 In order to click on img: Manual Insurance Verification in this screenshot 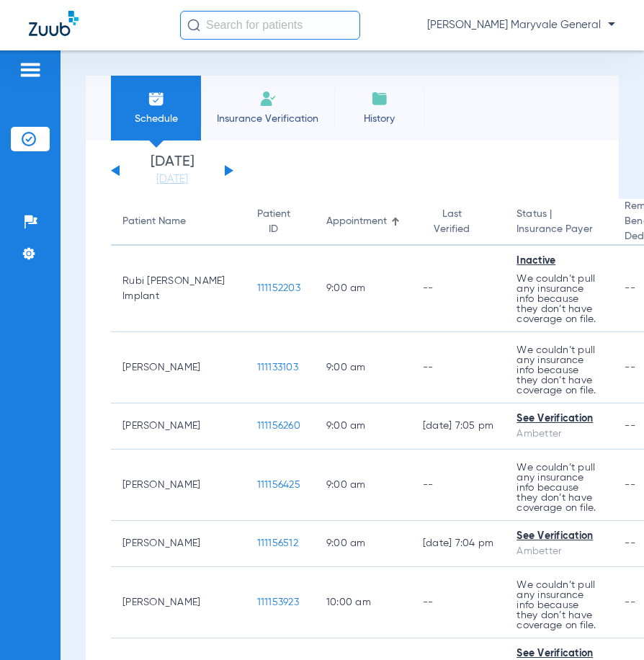, I will do `click(268, 99)`.